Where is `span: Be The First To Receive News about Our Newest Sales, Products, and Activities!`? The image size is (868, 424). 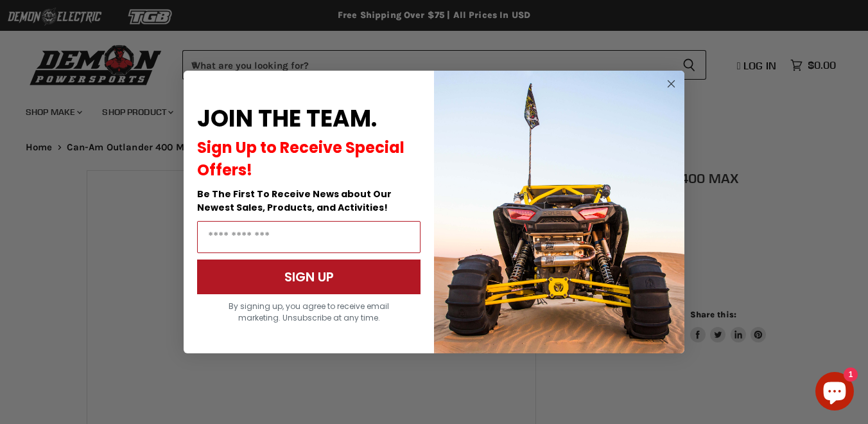 span: Be The First To Receive News about Our Newest Sales, Products, and Activities! is located at coordinates (294, 200).